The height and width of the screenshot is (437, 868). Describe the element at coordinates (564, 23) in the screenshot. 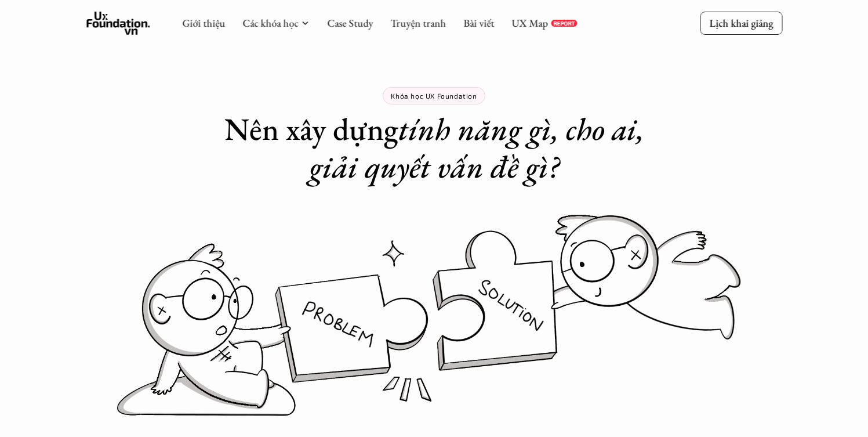

I see `a: REPORT` at that location.